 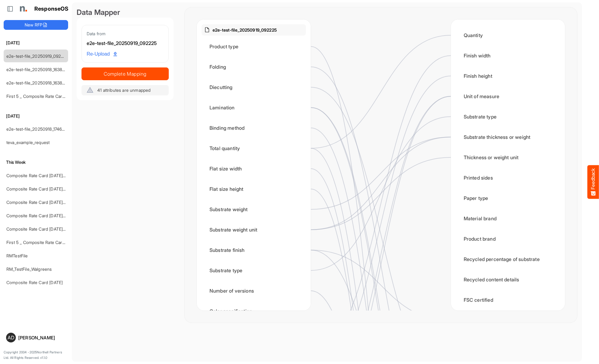 What do you see at coordinates (508, 158) in the screenshot?
I see `div: Thickness or weight unit` at bounding box center [508, 158].